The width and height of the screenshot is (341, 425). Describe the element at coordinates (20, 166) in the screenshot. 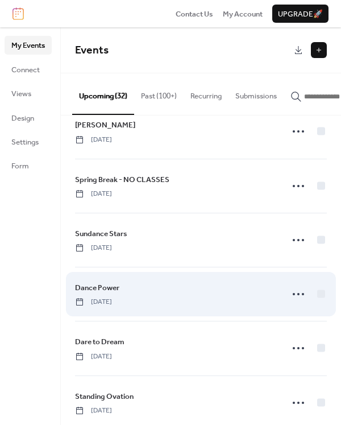

I see `span: Form` at that location.